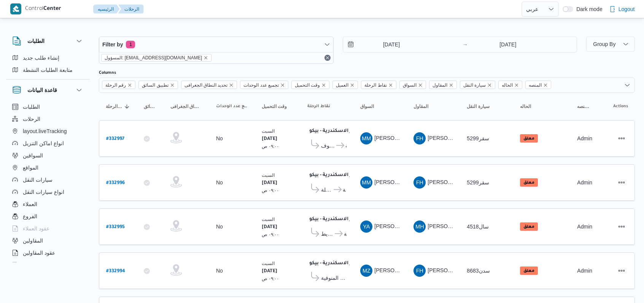 This screenshot has width=644, height=303. I want to click on button: Remove المقاول from selection in this group, so click(451, 85).